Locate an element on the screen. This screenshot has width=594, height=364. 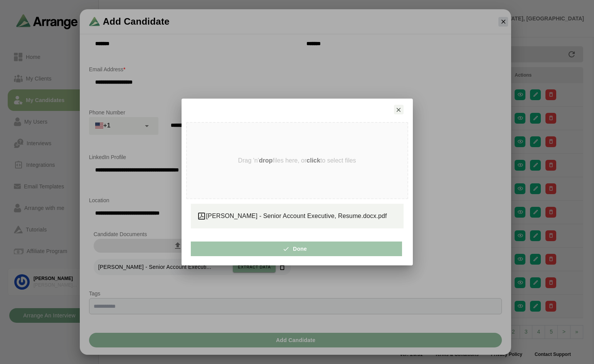
button: Done is located at coordinates (296, 249).